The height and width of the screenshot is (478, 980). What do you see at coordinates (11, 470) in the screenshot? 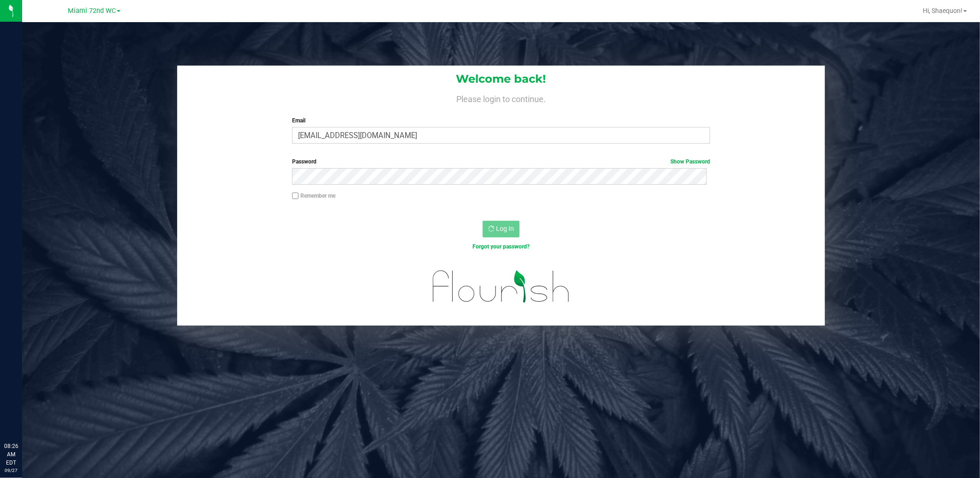
I see `p: 09/27` at bounding box center [11, 470].